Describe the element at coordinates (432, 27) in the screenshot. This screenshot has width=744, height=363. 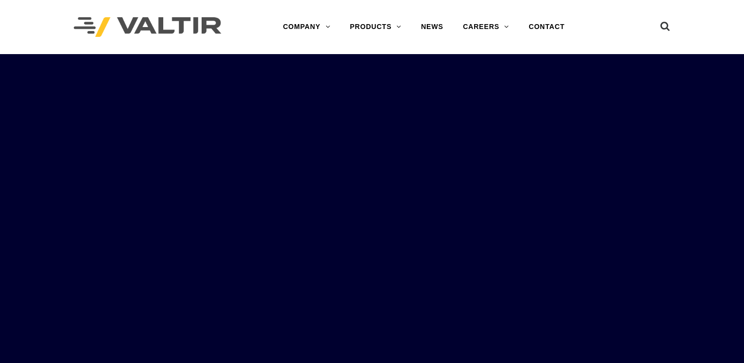
I see `a: NEWS` at that location.